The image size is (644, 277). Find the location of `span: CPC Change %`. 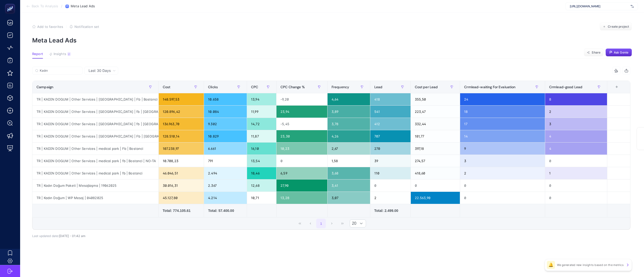

span: CPC Change % is located at coordinates (293, 87).